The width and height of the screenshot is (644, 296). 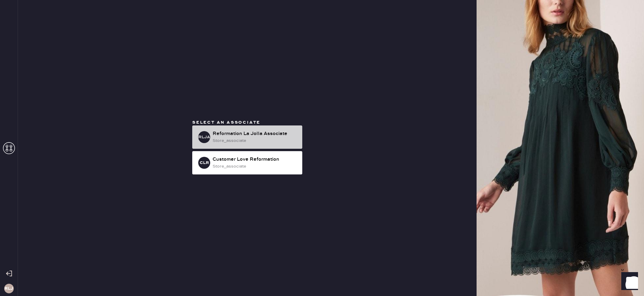 What do you see at coordinates (226, 122) in the screenshot?
I see `span: Select an associate` at bounding box center [226, 122].